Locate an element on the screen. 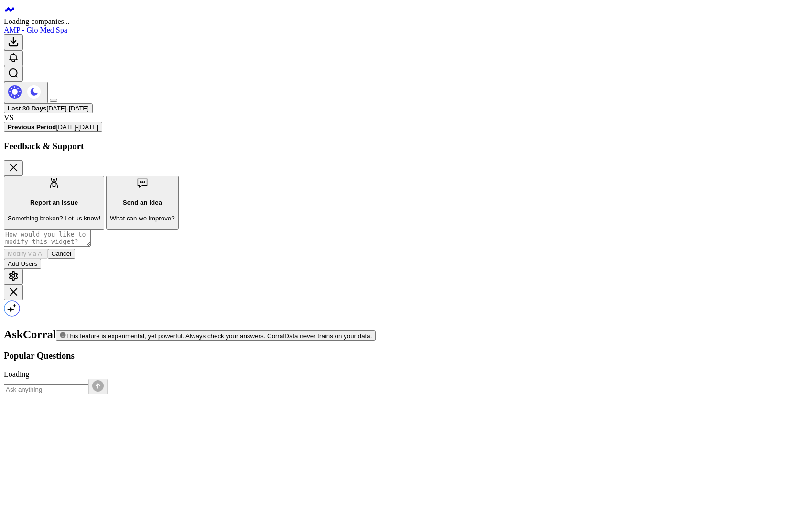  button: Modify via AI is located at coordinates (26, 253).